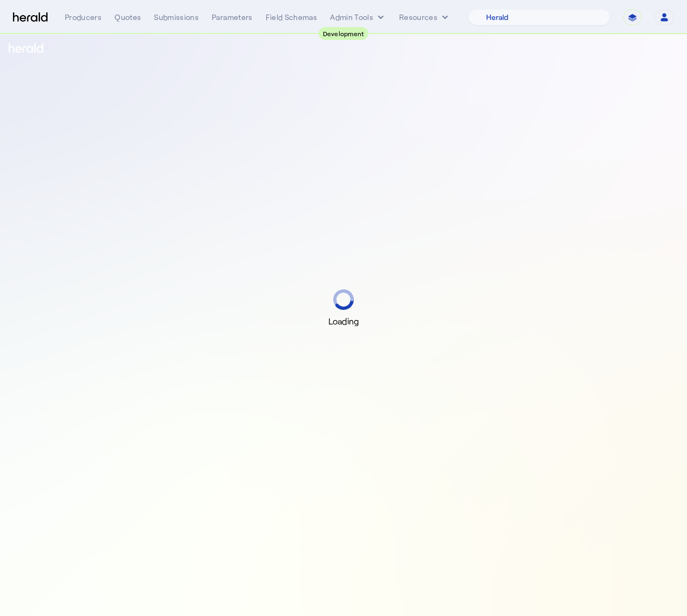 This screenshot has width=687, height=616. I want to click on div: Field Schemas, so click(292, 17).